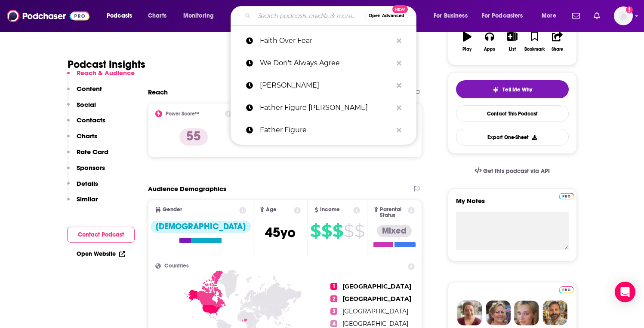  I want to click on button: Export One-Sheet, so click(512, 137).